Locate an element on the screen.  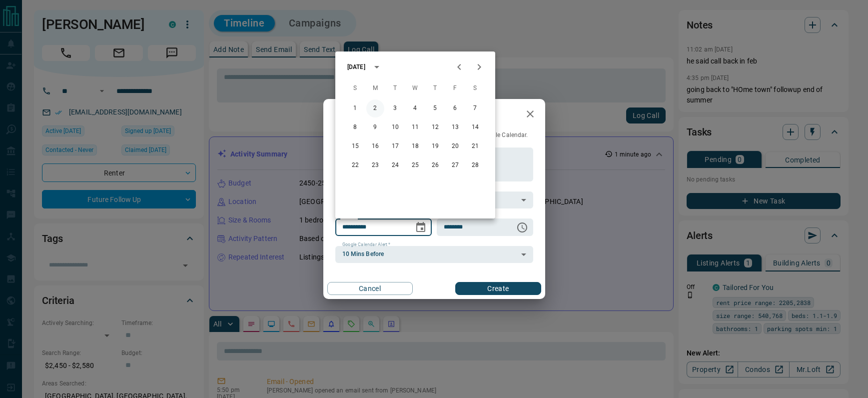
button: Cancel is located at coordinates (370, 288).